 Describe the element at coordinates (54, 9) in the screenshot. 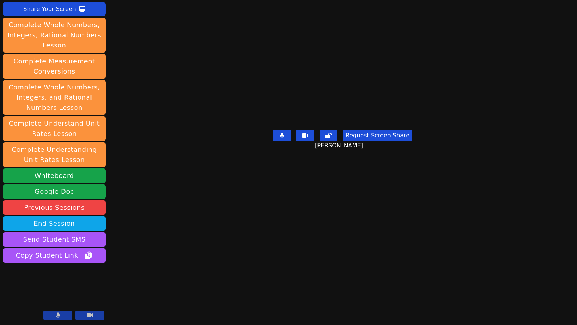

I see `button: Share Your Screen` at that location.